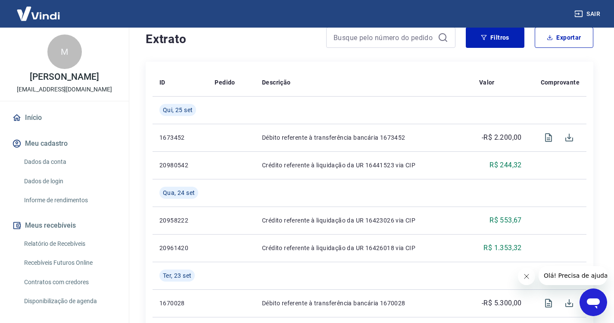  I want to click on input: Busque pelo número do pedido, so click(384, 38).